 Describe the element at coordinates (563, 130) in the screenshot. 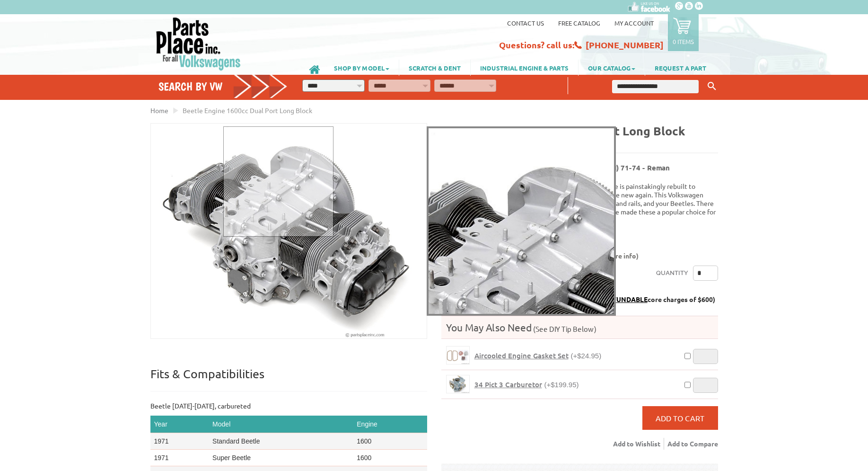

I see `b: Beetle Engine 1600cc Dual Port Long Block` at that location.